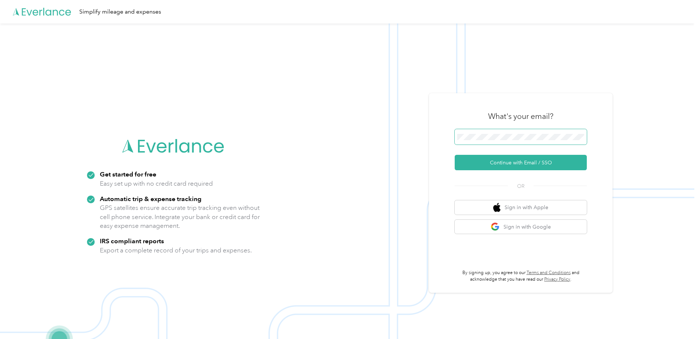 The image size is (698, 339). What do you see at coordinates (521, 163) in the screenshot?
I see `button: Continue with Email / SSO` at bounding box center [521, 163].